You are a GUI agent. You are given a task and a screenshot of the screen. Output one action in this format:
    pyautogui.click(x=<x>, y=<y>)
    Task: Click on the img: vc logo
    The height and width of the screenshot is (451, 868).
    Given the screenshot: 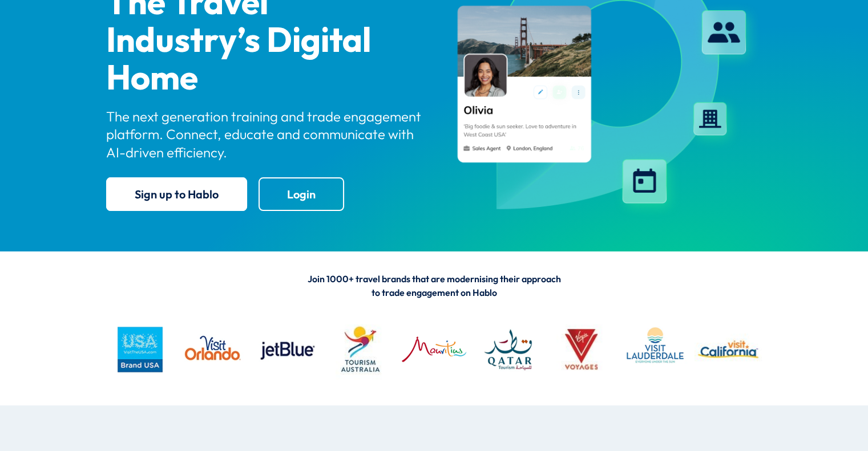 What is the action you would take?
    pyautogui.click(x=729, y=349)
    